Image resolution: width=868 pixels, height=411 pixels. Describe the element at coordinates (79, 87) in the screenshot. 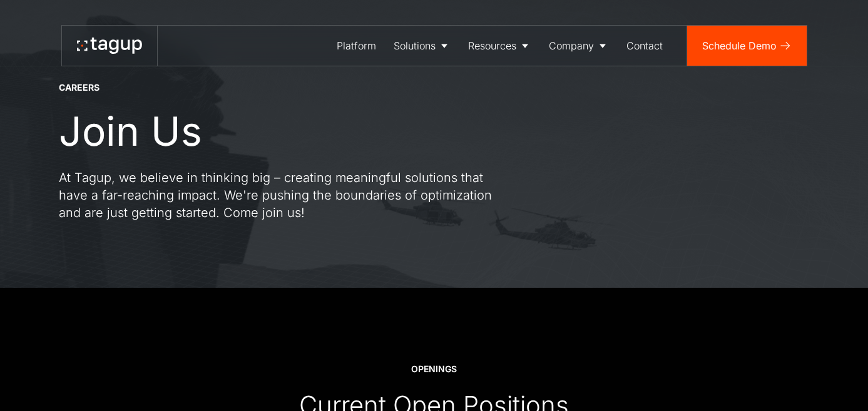

I see `div: CAREERS` at that location.